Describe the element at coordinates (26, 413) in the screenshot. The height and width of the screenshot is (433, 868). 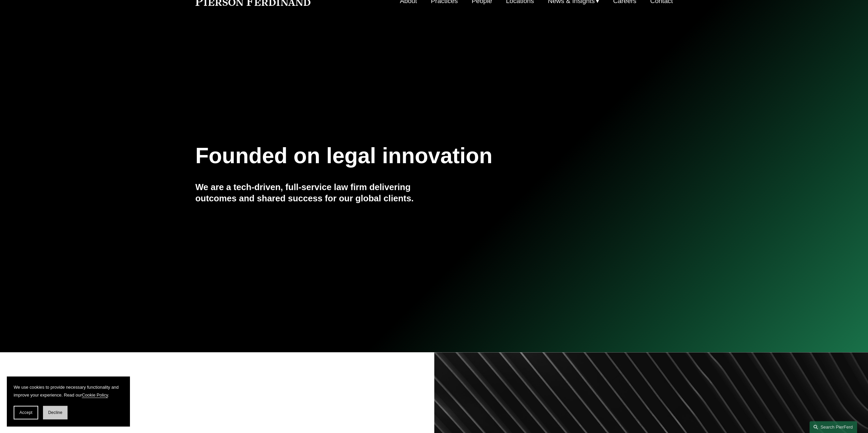
I see `button: Accept` at that location.